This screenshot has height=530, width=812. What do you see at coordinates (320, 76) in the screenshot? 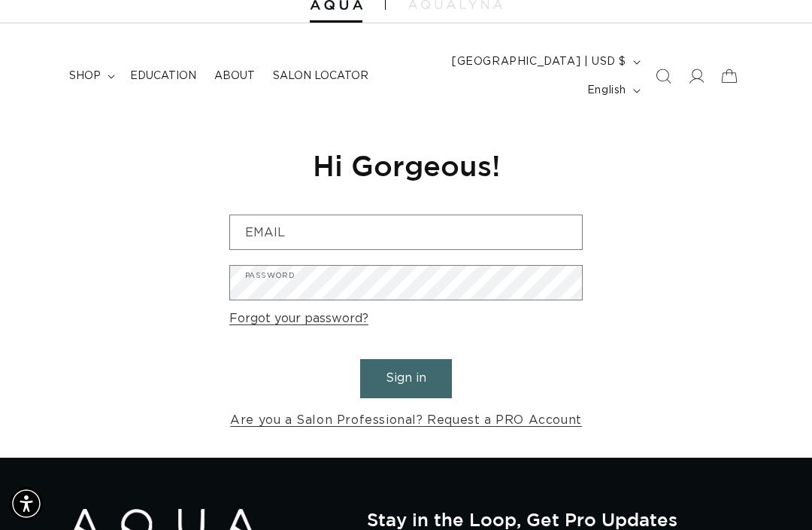
I see `span: Salon Locator` at bounding box center [320, 76].